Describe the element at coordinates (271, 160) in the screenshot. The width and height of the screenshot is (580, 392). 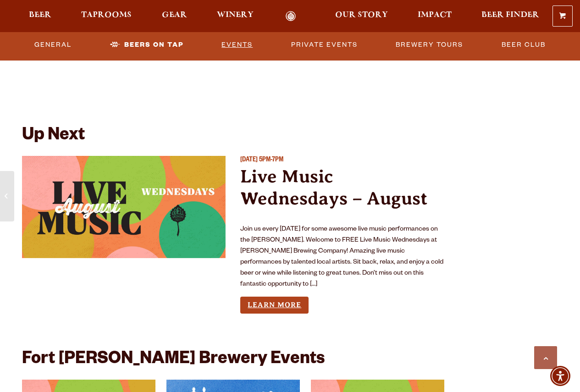
I see `span: 5PM-7PM` at that location.